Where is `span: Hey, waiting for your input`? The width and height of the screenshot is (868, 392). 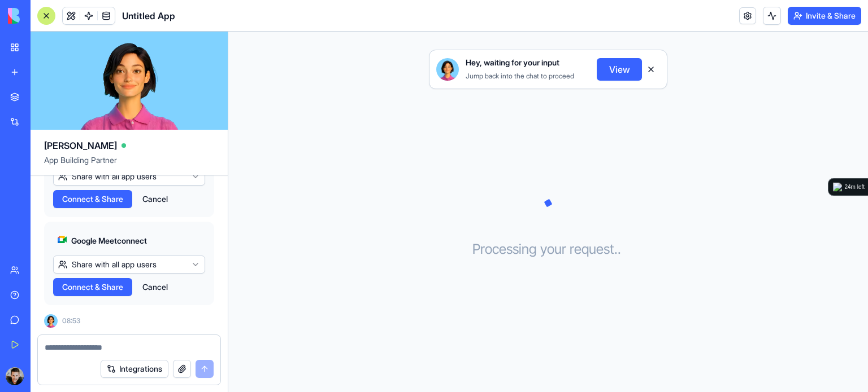
span: Hey, waiting for your input is located at coordinates (513, 63).